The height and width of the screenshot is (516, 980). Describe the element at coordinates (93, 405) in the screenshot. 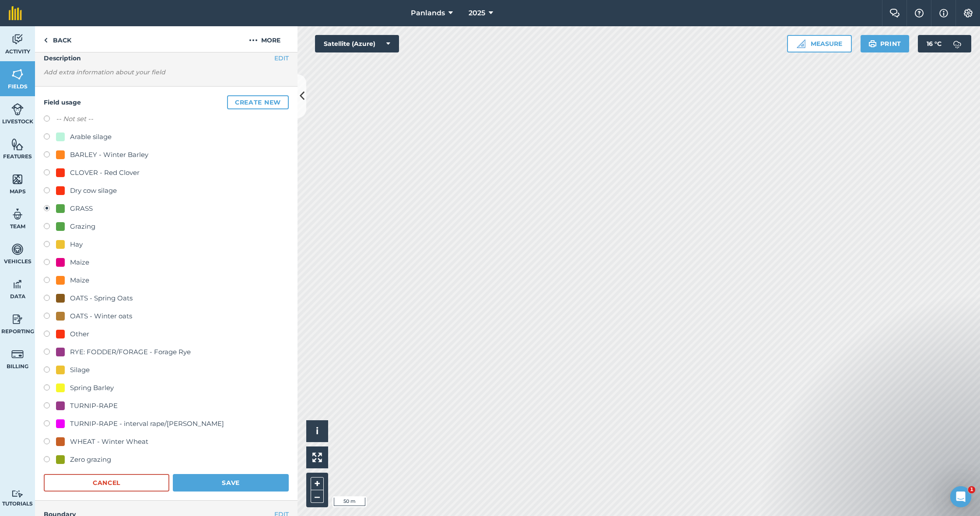

I see `div: TURNIP-RAPE` at that location.